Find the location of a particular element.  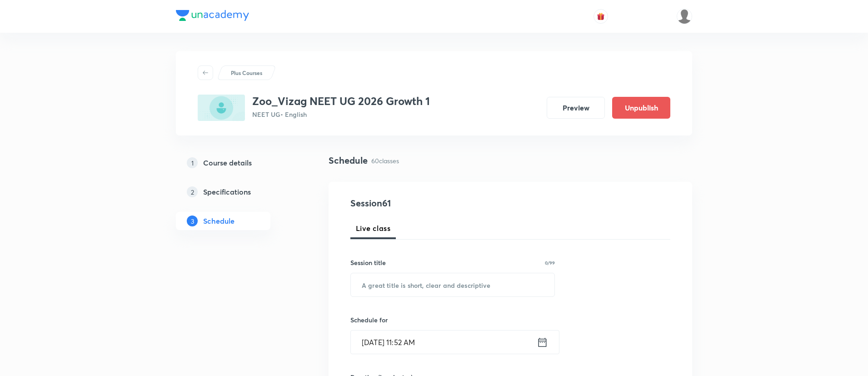

h3: Zoo_Vizag NEET UG 2026 Growth 1 is located at coordinates (341, 101).